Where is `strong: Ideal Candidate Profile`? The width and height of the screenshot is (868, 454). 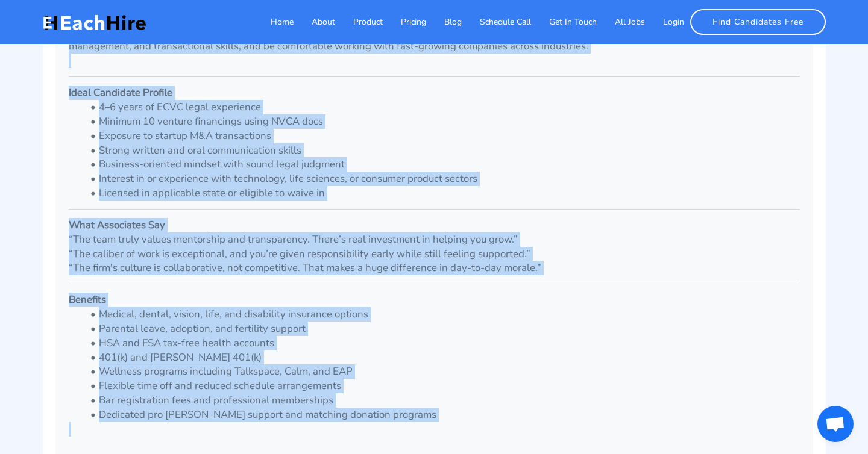
strong: Ideal Candidate Profile is located at coordinates (121, 92).